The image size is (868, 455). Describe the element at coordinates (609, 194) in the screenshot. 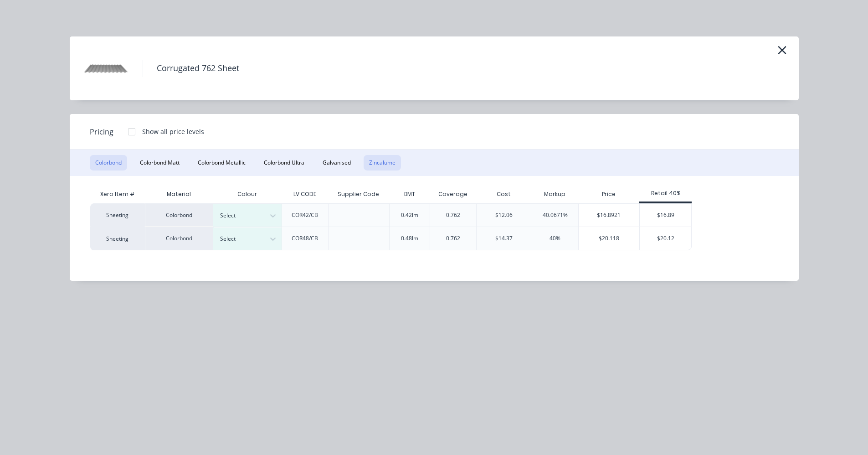

I see `div: Price` at that location.